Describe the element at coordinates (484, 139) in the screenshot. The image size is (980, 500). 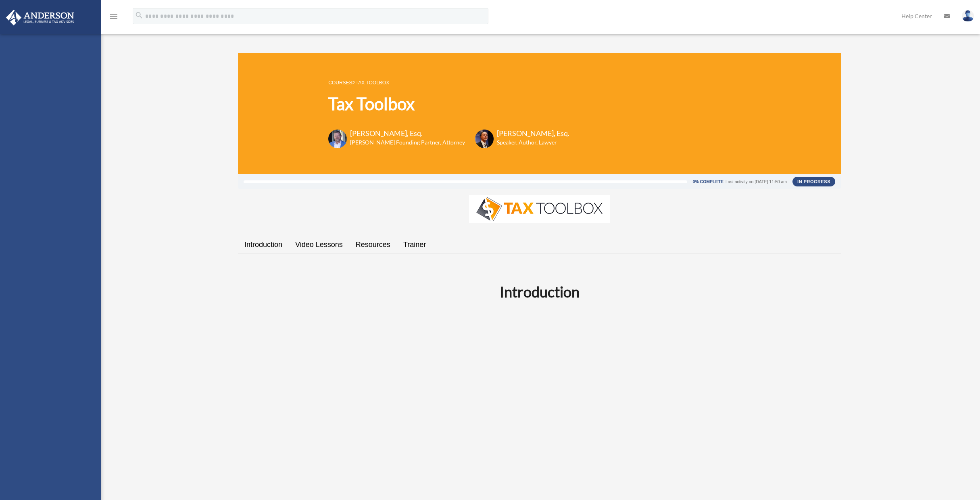
I see `img: Scott-Estill-Headshot.png` at that location.